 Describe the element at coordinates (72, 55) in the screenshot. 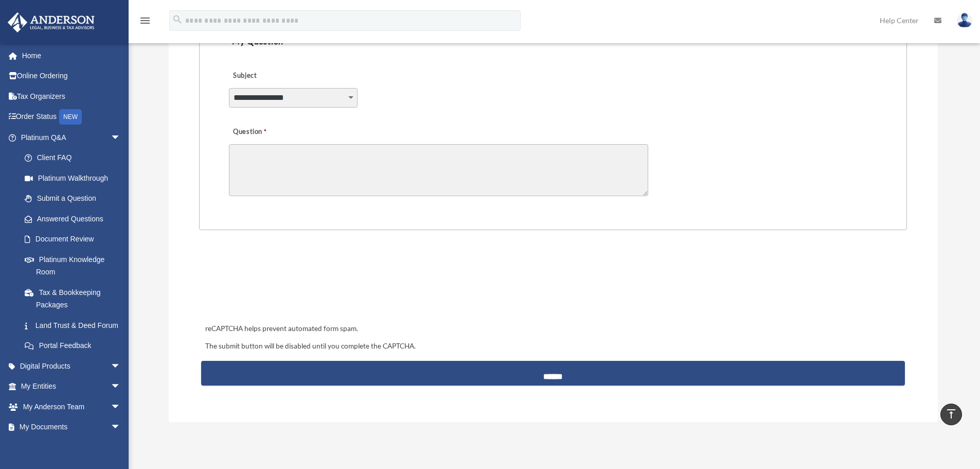

I see `a: Home` at that location.